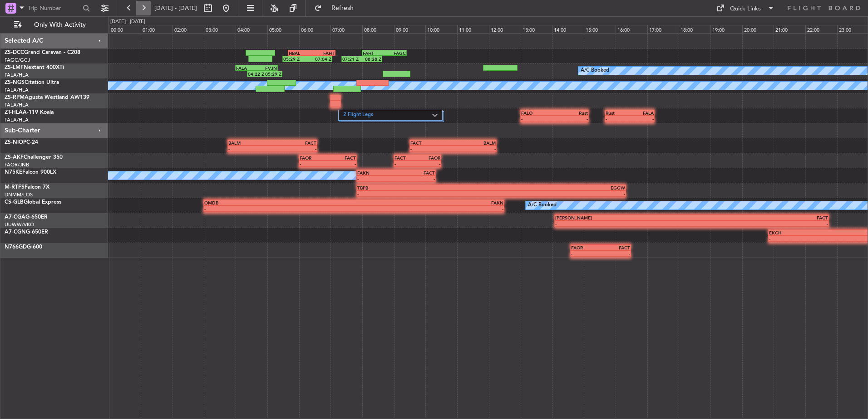 This screenshot has width=868, height=419. What do you see at coordinates (790, 29) in the screenshot?
I see `div: 21:00` at bounding box center [790, 29].